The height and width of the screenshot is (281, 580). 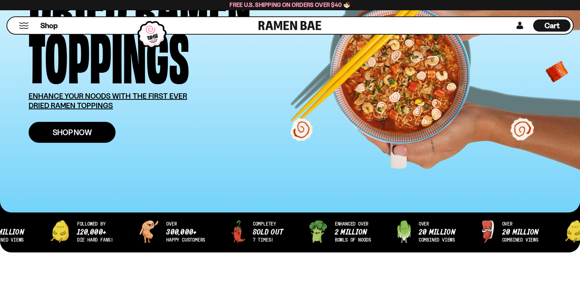 I want to click on a: Shop Now, so click(x=72, y=132).